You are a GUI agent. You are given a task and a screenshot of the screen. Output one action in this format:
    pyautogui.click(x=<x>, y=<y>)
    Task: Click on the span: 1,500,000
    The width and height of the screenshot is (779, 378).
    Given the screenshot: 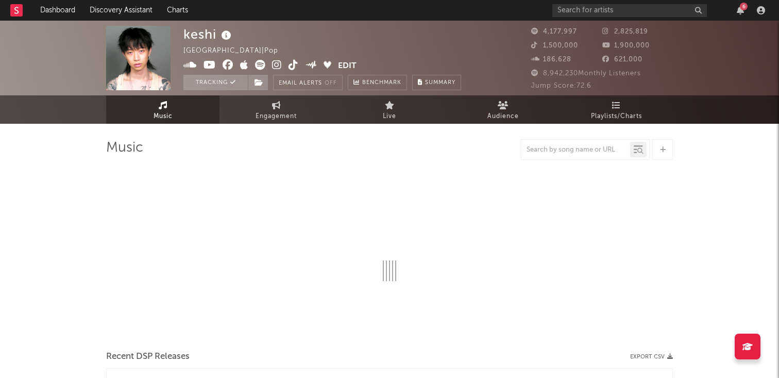 What is the action you would take?
    pyautogui.click(x=554, y=45)
    